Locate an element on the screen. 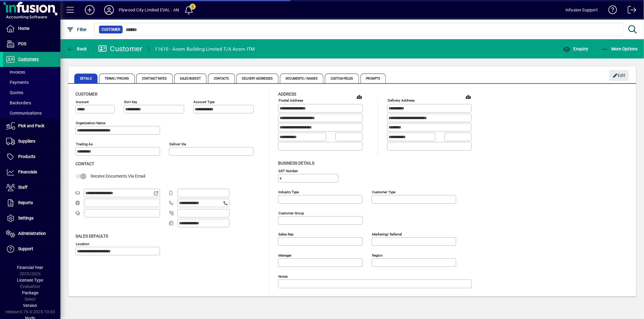 Image resolution: width=644 pixels, height=319 pixels. a: Home is located at coordinates (32, 29).